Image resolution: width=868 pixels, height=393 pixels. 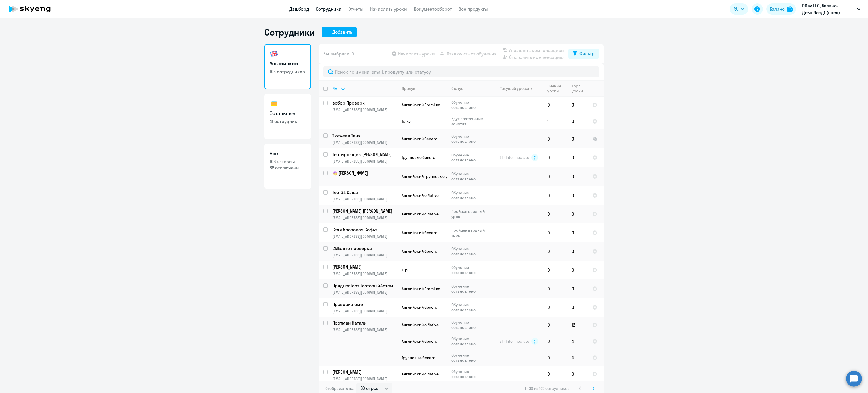 I want to click on a: Остальные41 сотрудник, so click(x=288, y=117).